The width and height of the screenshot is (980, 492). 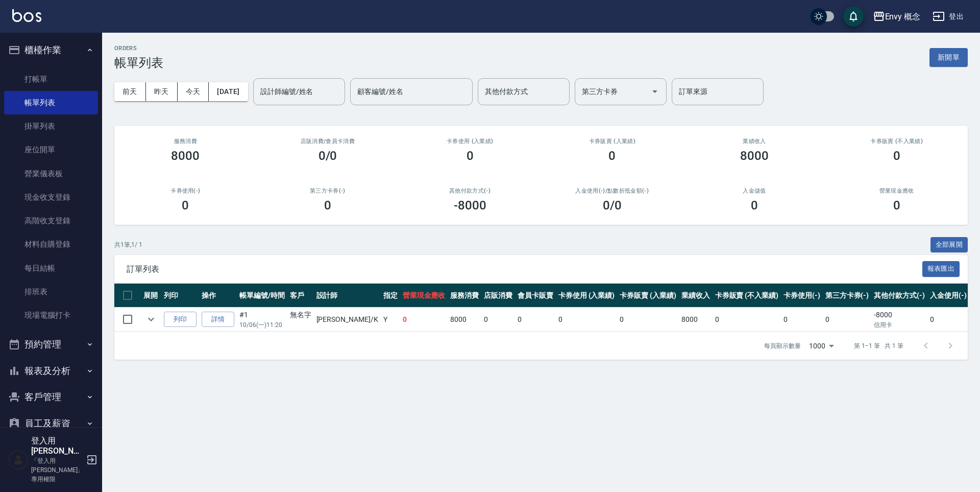 I want to click on div: Envy 概念, so click(x=904, y=16).